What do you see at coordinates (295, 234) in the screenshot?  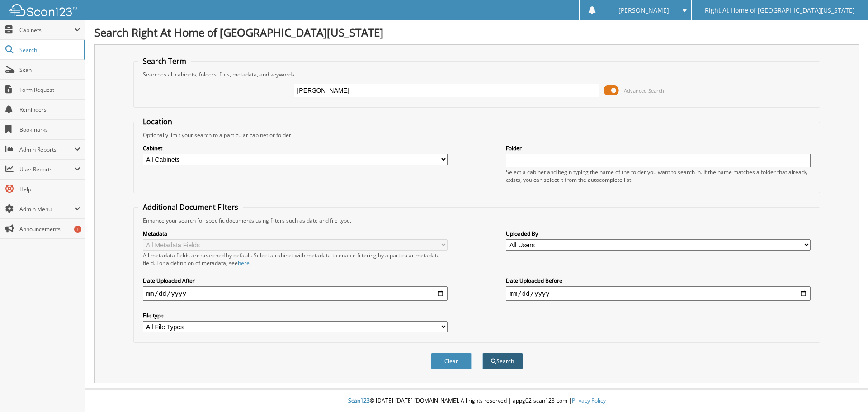 I see `label: Metadata` at bounding box center [295, 234].